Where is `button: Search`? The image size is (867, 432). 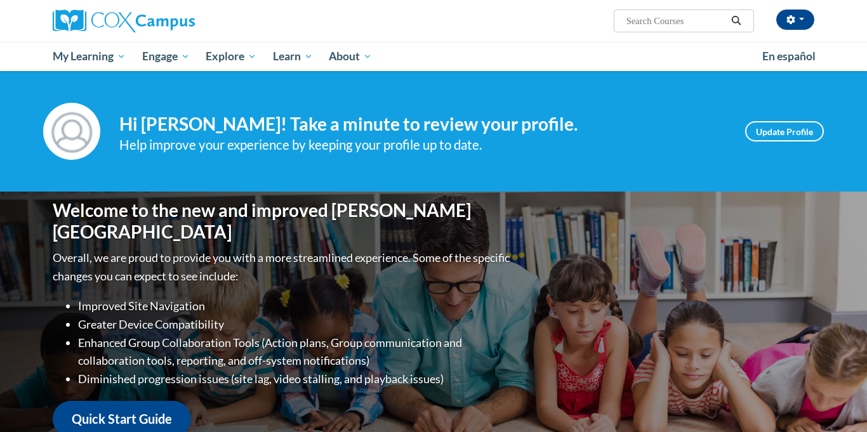
button: Search is located at coordinates (736, 21).